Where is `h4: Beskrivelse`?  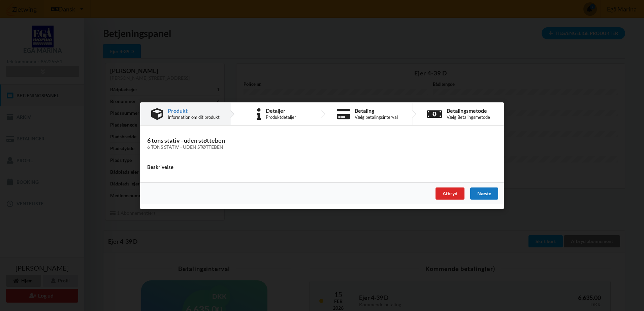 h4: Beskrivelse is located at coordinates (322, 167).